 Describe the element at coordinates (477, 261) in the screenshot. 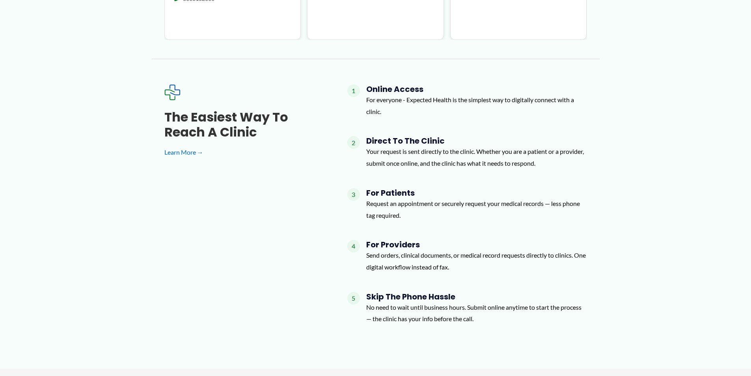

I see `p: Send orders, clinical documents, or medical record requests directly to clinics. One digital work...` at that location.